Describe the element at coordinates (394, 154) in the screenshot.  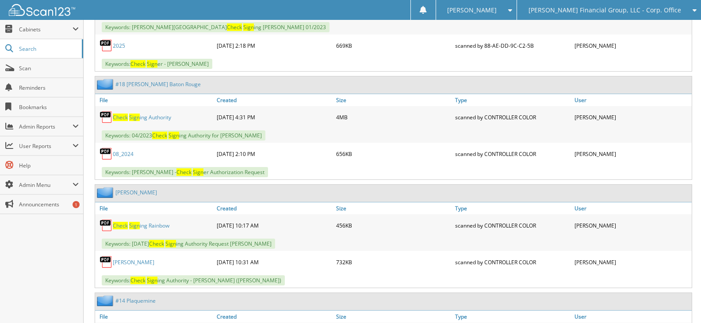
I see `div: 656KB` at that location.